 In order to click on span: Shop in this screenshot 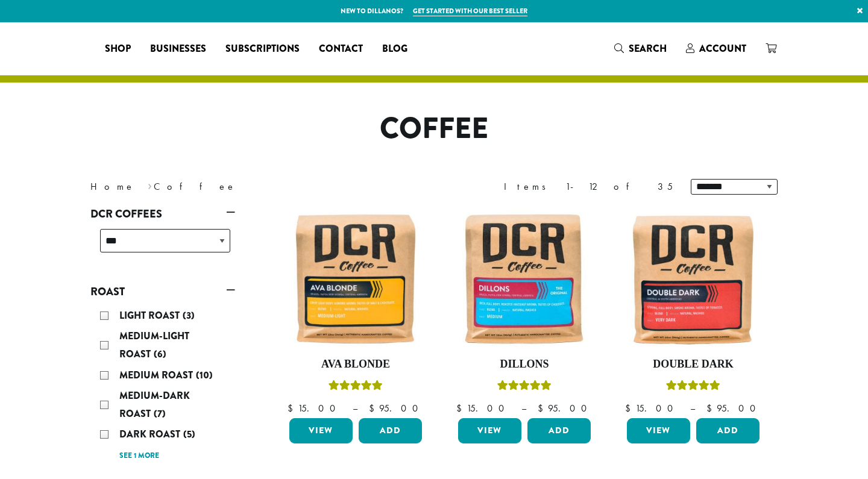, I will do `click(117, 49)`.